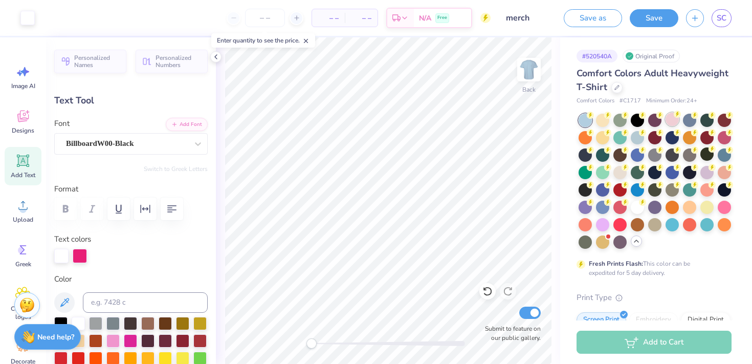 Image resolution: width=752 pixels, height=364 pixels. What do you see at coordinates (171, 61) in the screenshot?
I see `button: Personalized Numbers` at bounding box center [171, 61].